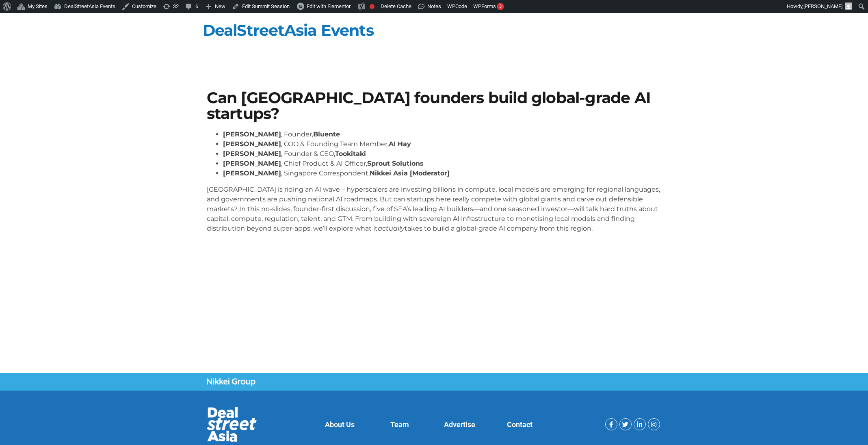 The image size is (868, 445). I want to click on img: Nikkei Group, so click(231, 382).